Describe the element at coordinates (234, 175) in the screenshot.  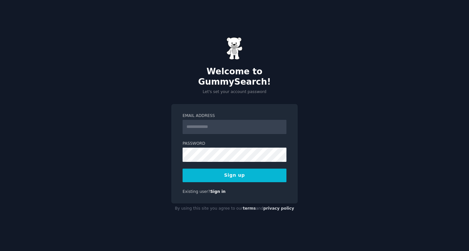
I see `button: Sign up` at that location.